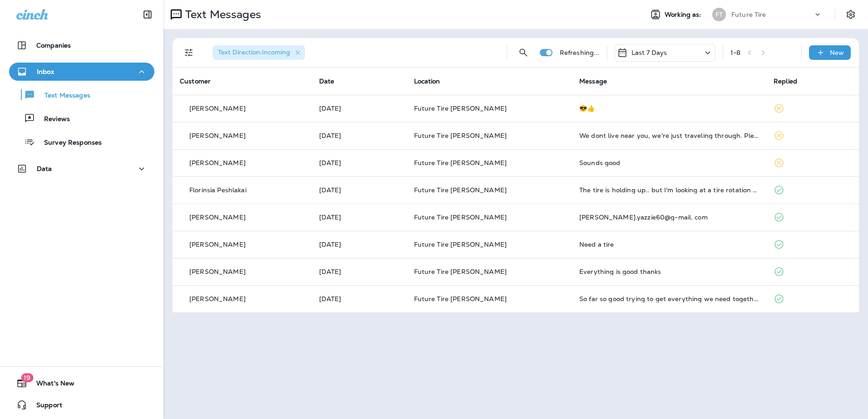 Image resolution: width=868 pixels, height=419 pixels. Describe the element at coordinates (81, 405) in the screenshot. I see `button: Support` at that location.